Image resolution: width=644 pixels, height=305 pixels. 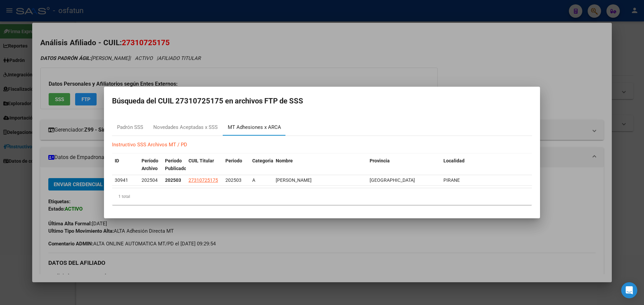 I want to click on span: CUIL Titular, so click(x=201, y=161).